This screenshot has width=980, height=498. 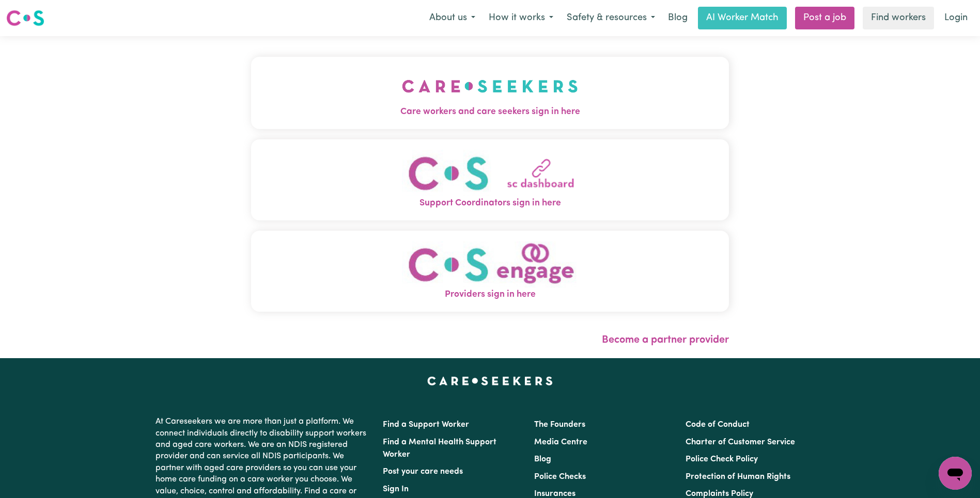 What do you see at coordinates (955, 18) in the screenshot?
I see `a: Login` at bounding box center [955, 18].